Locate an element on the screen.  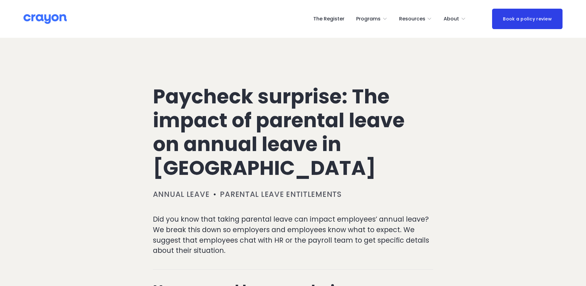
span: Programs is located at coordinates (368, 19).